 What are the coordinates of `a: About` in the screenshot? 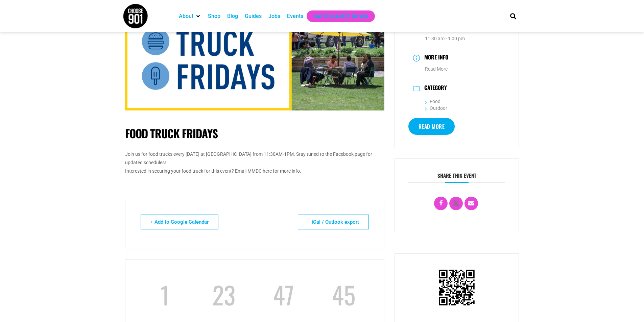 It's located at (186, 16).